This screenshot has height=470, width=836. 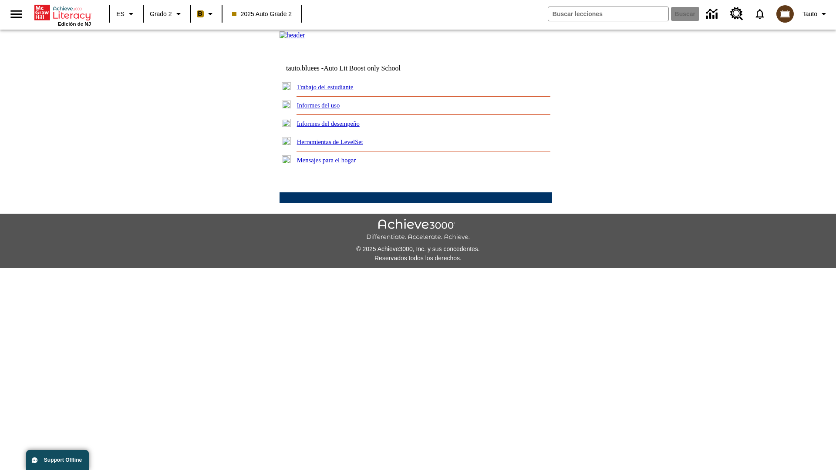 I want to click on a: Informes del desempeño, so click(x=328, y=124).